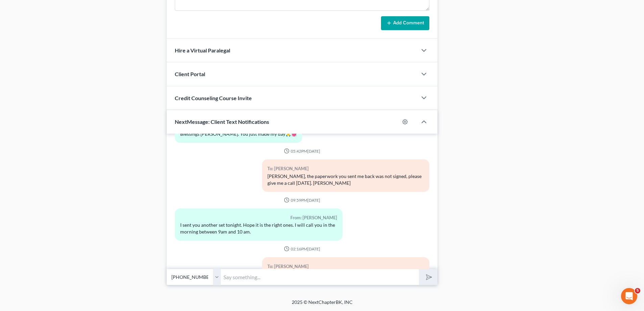 This screenshot has height=311, width=644. I want to click on span: Client Portal, so click(190, 74).